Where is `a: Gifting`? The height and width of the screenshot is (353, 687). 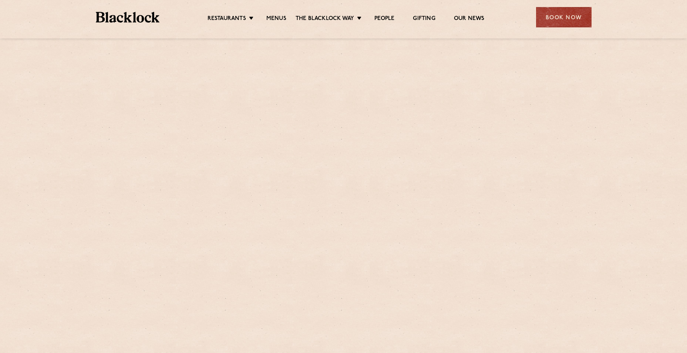
a: Gifting is located at coordinates (424, 19).